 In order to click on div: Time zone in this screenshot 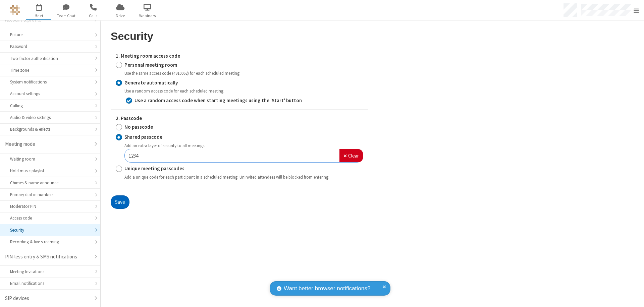, I will do `click(50, 70)`.